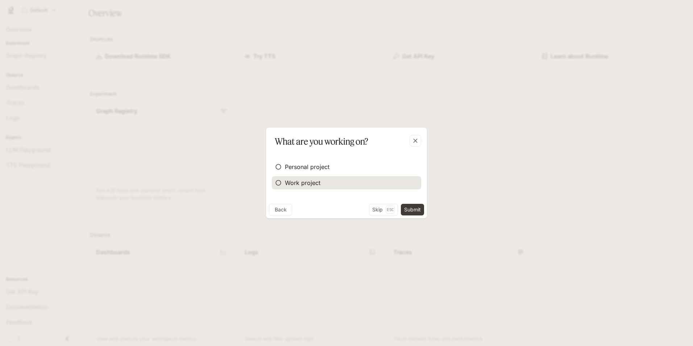 This screenshot has width=693, height=346. What do you see at coordinates (390, 209) in the screenshot?
I see `p: Esc` at bounding box center [390, 209].